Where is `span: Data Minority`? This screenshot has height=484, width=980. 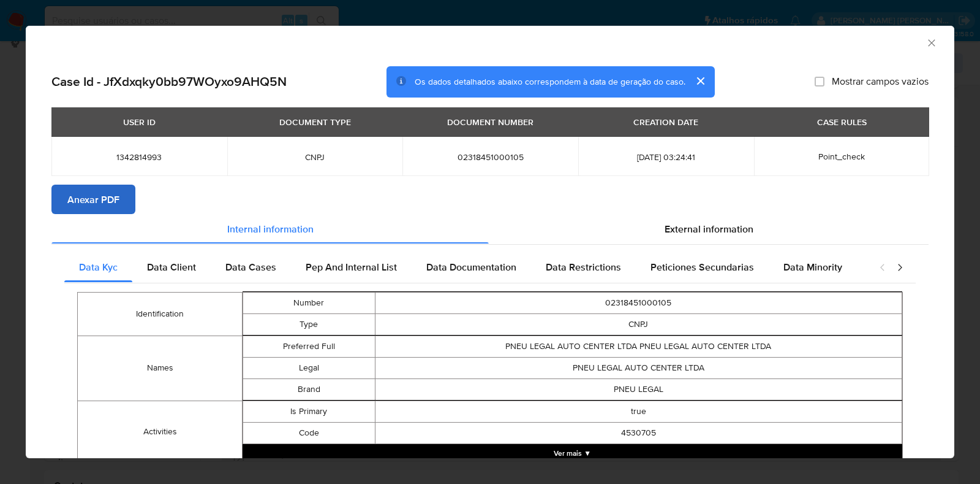 span: Data Minority is located at coordinates (813, 267).